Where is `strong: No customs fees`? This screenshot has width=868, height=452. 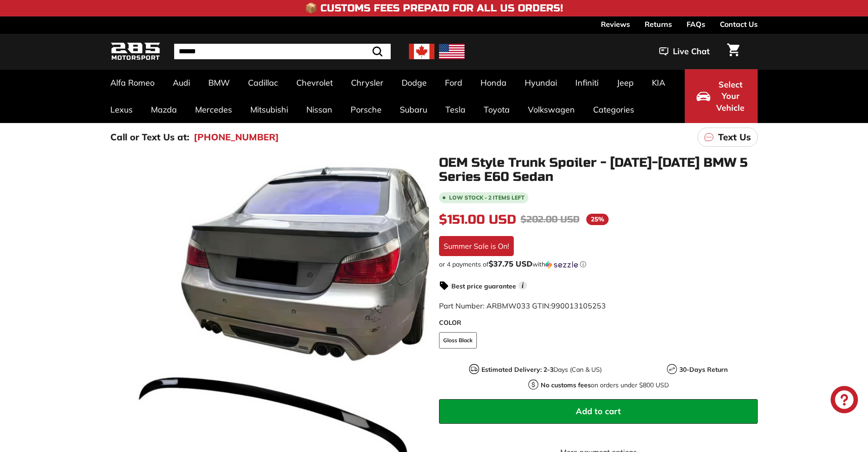
strong: No customs fees is located at coordinates (565, 385).